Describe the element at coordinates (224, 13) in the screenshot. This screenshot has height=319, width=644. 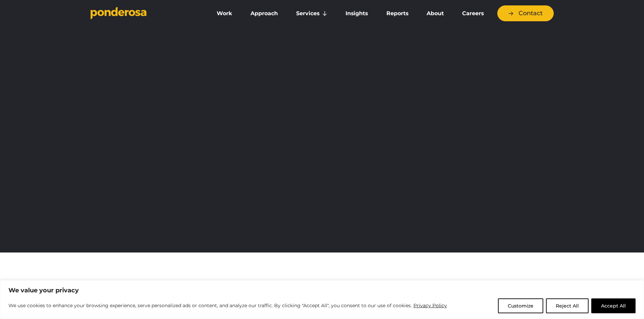
I see `a: Work` at that location.